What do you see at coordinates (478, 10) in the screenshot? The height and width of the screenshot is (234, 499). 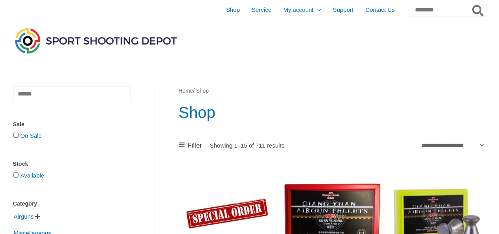 I see `button: Search` at bounding box center [478, 10].